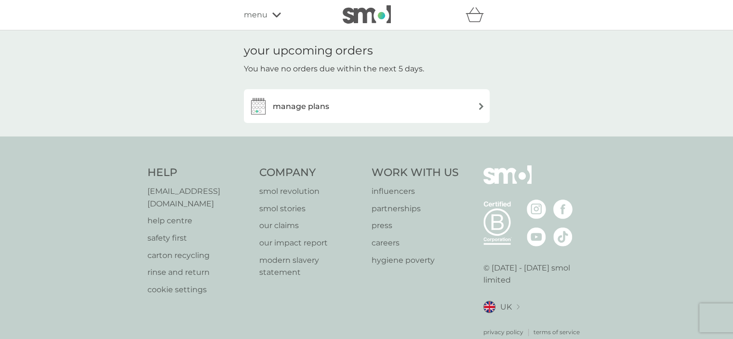  What do you see at coordinates (310, 243) in the screenshot?
I see `p: our impact report` at bounding box center [310, 243].